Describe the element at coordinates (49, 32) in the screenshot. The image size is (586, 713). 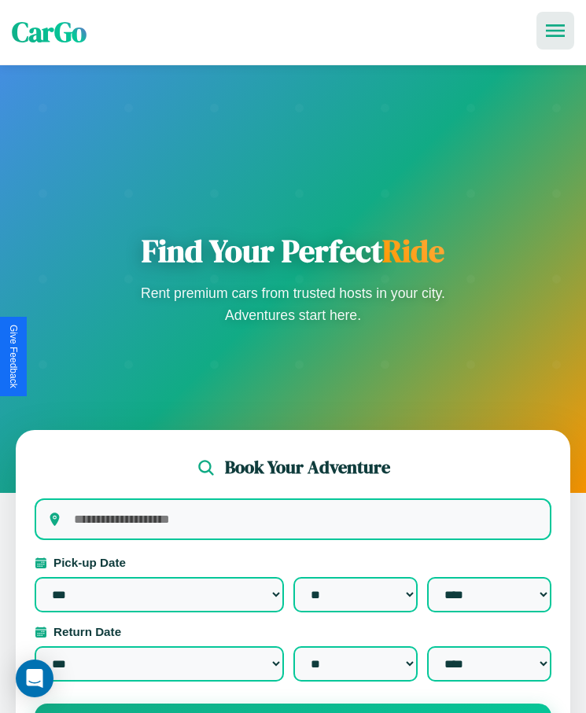
I see `span: CarGo` at that location.